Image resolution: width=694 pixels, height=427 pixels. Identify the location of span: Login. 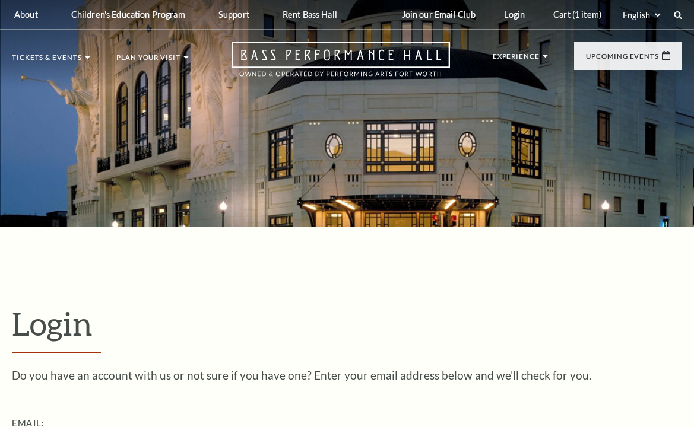
(52, 323).